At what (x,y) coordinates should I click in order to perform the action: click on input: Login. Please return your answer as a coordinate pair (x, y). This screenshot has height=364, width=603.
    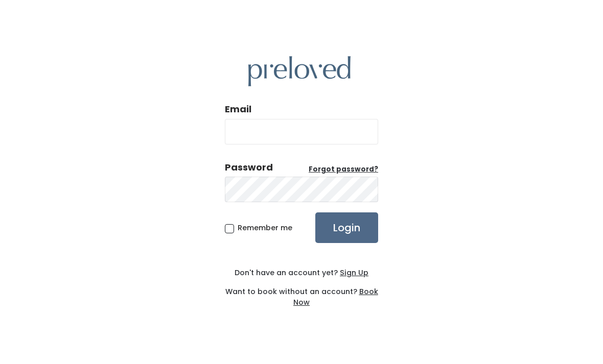
    Looking at the image, I should click on (346, 228).